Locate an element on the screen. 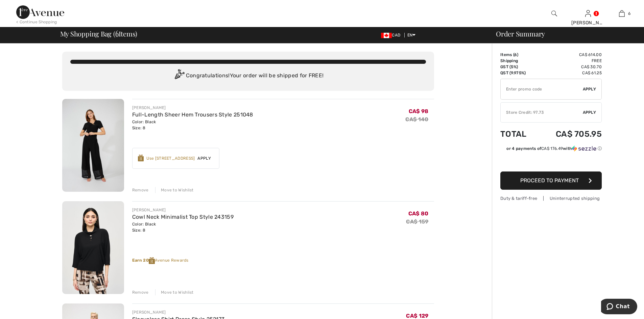 The width and height of the screenshot is (644, 319). span: EN is located at coordinates (411, 35).